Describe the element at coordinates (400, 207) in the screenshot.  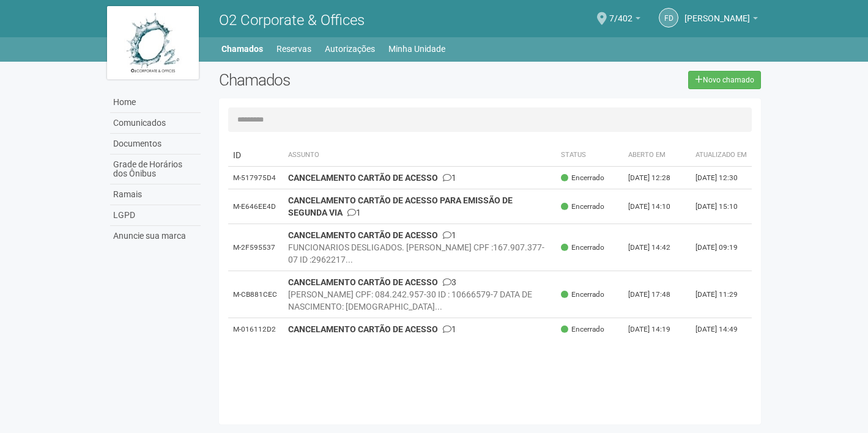
I see `strong: CANCELAMENTO CARTÃO DE ACESSO PARA EMISSÃO DE SEGUNDA VIA` at that location.